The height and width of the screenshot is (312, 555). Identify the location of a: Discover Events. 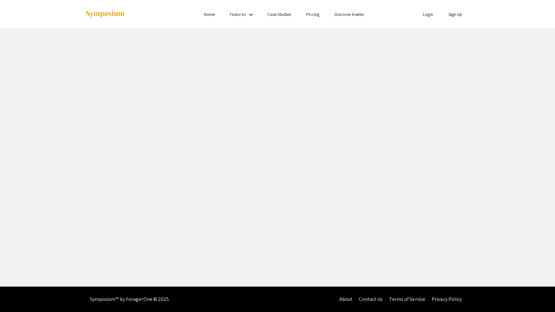
(349, 14).